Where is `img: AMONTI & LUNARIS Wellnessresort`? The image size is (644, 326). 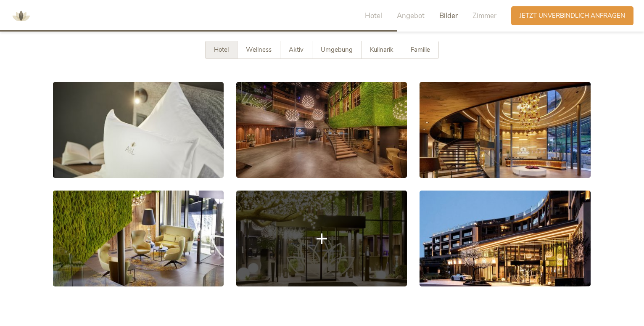
img: AMONTI & LUNARIS Wellnessresort is located at coordinates (21, 16).